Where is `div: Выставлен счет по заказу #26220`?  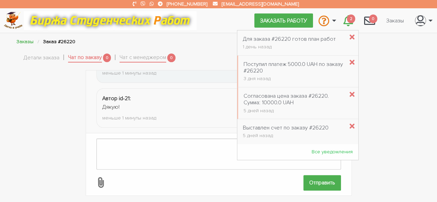
div: Выставлен счет по заказу #26220 is located at coordinates (286, 128).